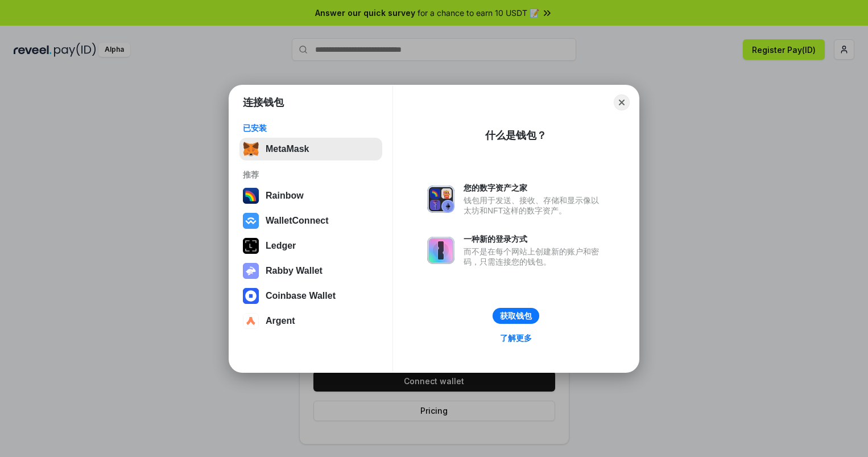  Describe the element at coordinates (251, 246) in the screenshot. I see `img: svg+xml,%3Csvg%20xmlns%3D%22http%3A%2F%2Fwww.w3.org%2F2000%2Fsvg%22%20width%3D%2228%22%20height%3...` at that location.